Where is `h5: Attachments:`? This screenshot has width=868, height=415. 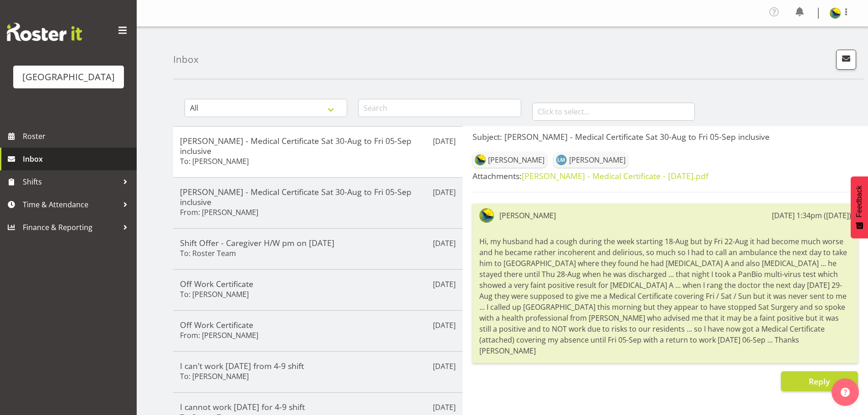 h5: Attachments: is located at coordinates (665, 176).